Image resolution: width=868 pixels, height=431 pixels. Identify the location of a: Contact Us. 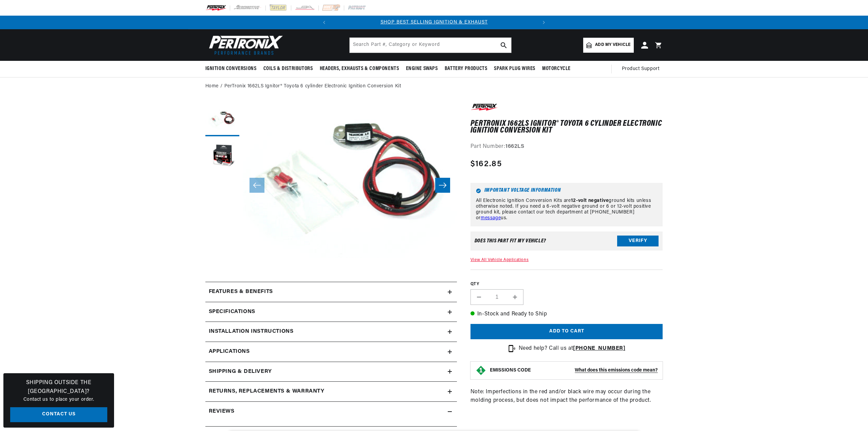
(59, 415).